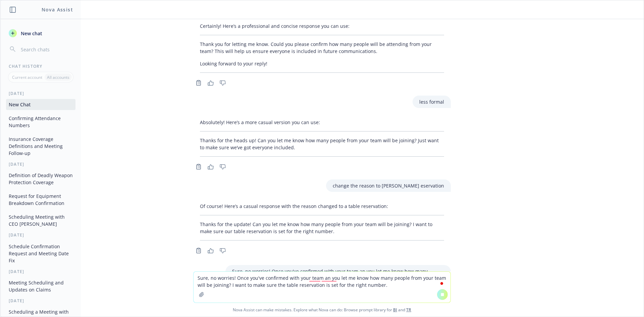 The image size is (644, 317). I want to click on p: All accounts, so click(58, 77).